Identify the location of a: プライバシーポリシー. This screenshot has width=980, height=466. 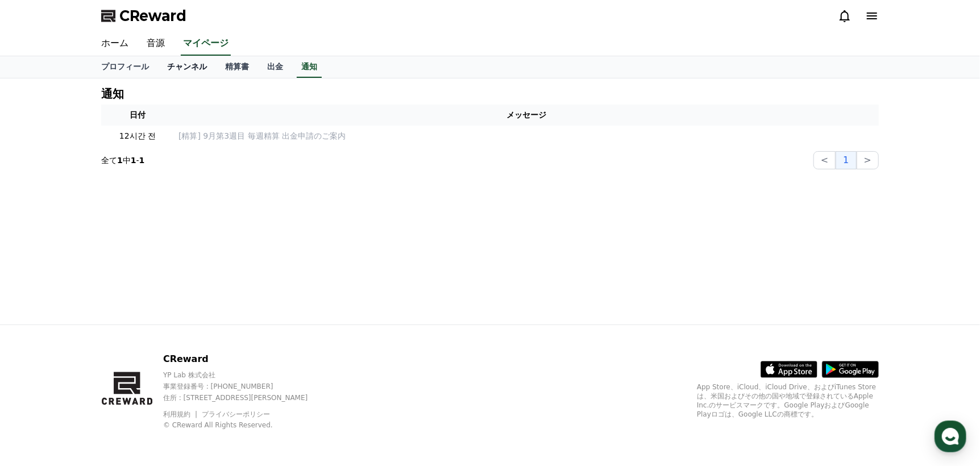
(236, 415).